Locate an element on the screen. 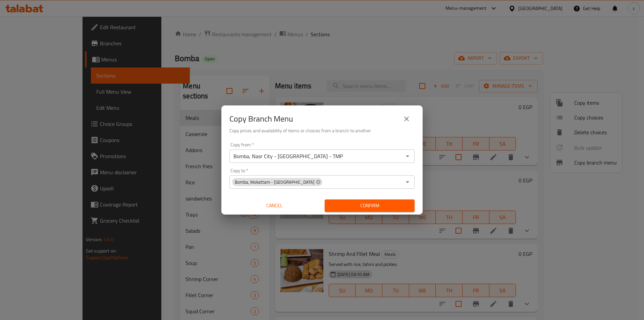 The width and height of the screenshot is (644, 320). button: Confirm is located at coordinates (370, 205).